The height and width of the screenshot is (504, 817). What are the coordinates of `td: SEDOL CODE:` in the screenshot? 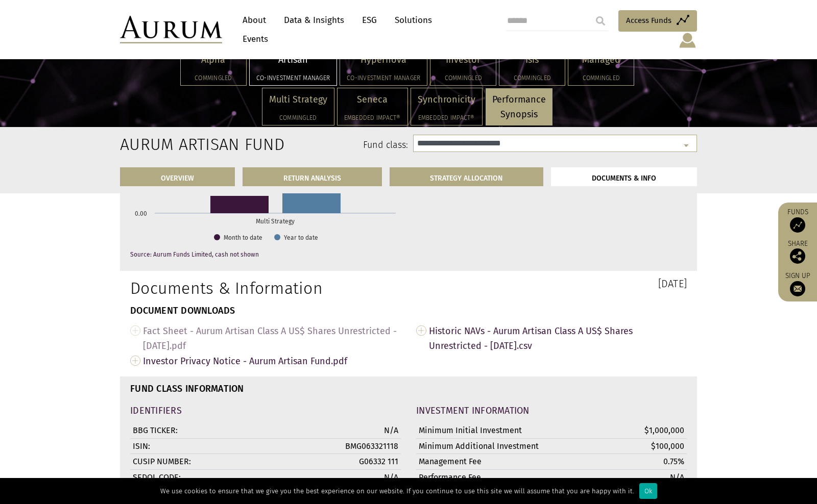 It's located at (217, 477).